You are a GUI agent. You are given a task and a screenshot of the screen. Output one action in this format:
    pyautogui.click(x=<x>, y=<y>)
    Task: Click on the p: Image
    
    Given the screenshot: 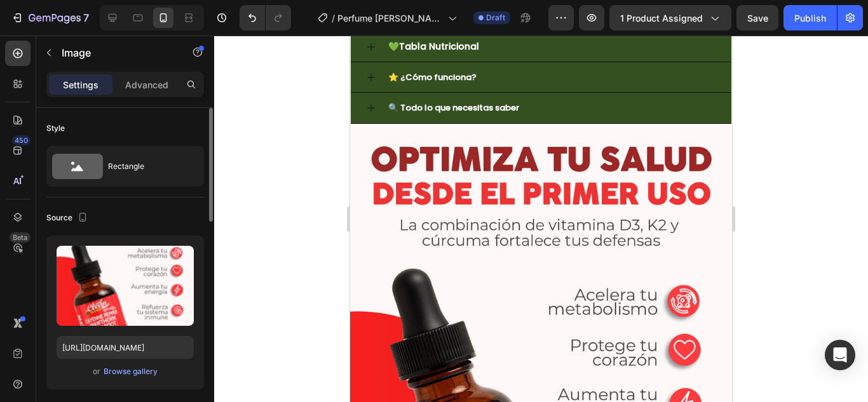 What is the action you would take?
    pyautogui.click(x=116, y=53)
    